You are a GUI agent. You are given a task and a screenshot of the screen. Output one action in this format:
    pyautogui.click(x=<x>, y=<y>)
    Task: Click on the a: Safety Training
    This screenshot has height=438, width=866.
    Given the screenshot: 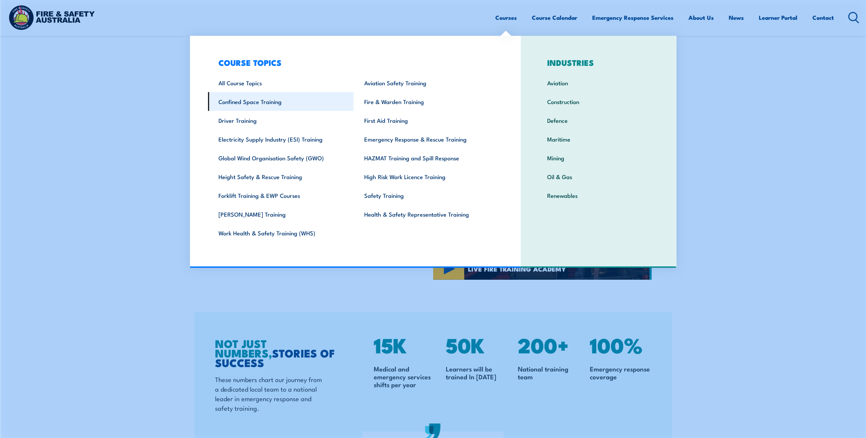 What is the action you would take?
    pyautogui.click(x=426, y=195)
    